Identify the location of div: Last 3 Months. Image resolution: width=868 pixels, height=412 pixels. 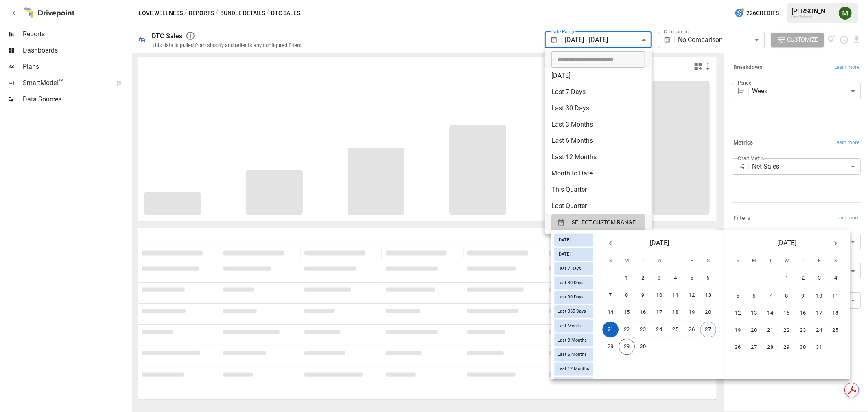
(573, 340).